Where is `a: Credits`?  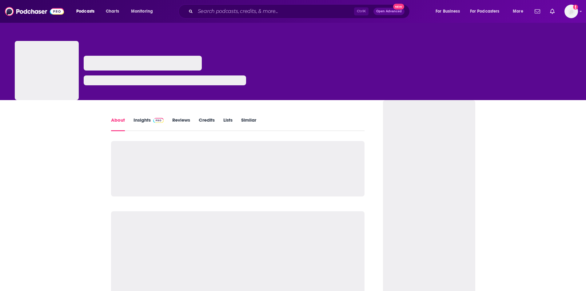
a: Credits is located at coordinates (207, 124).